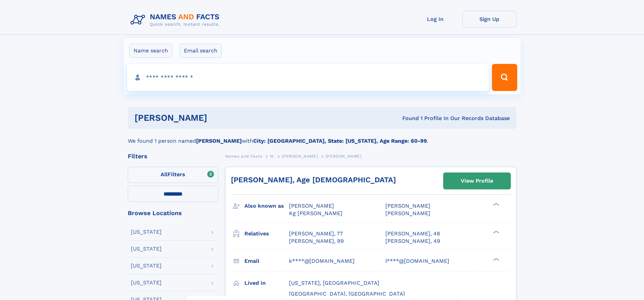  What do you see at coordinates (505, 78) in the screenshot?
I see `button: Search Button` at bounding box center [505, 78].